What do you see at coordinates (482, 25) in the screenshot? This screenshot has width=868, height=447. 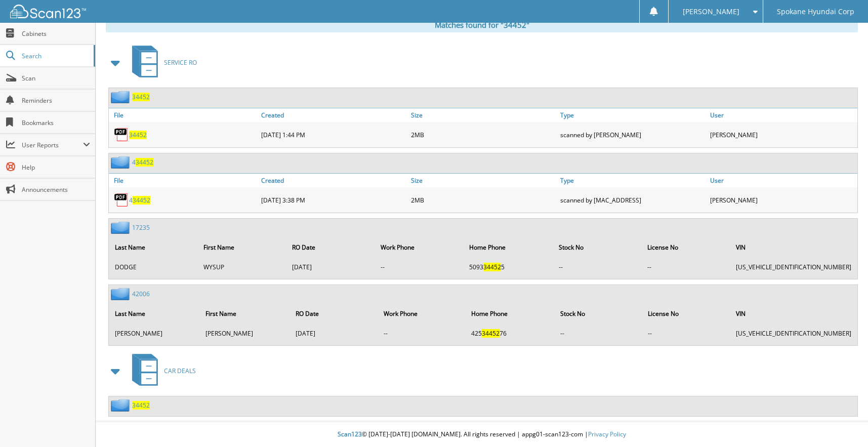 I see `div: Matches found for "34452"` at bounding box center [482, 25].